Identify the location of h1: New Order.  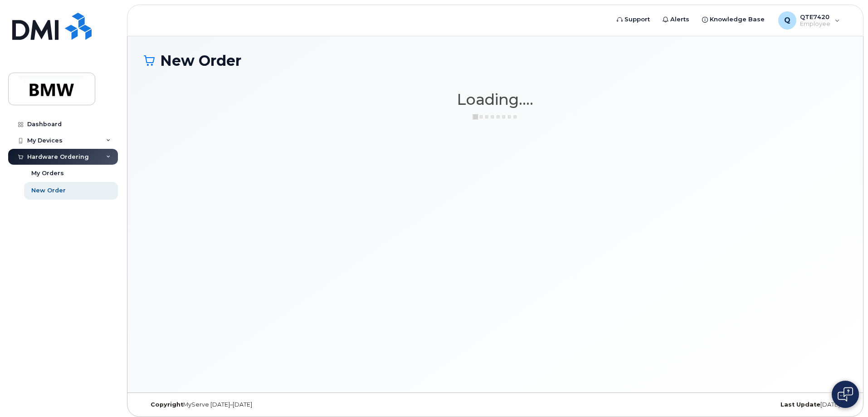
(496, 60).